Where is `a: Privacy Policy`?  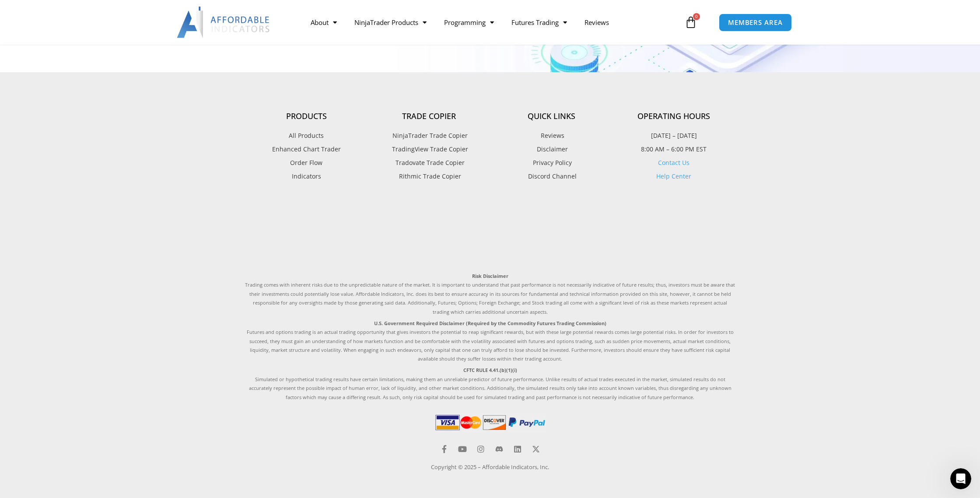
a: Privacy Policy is located at coordinates (551, 163).